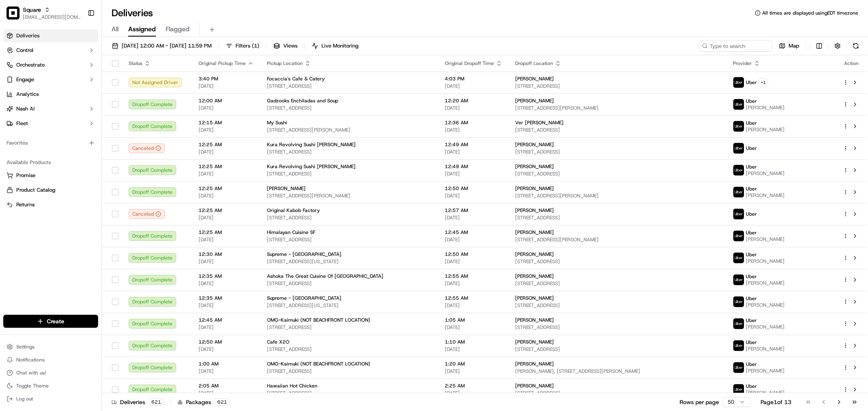 This screenshot has width=868, height=411. What do you see at coordinates (226, 123) in the screenshot?
I see `span: 12:15 AM` at bounding box center [226, 123].